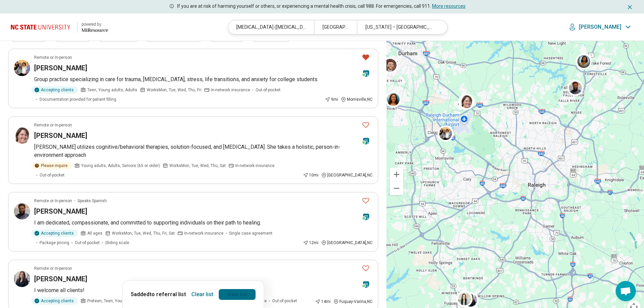  Describe the element at coordinates (92, 201) in the screenshot. I see `span: Speaks Spanish` at that location.